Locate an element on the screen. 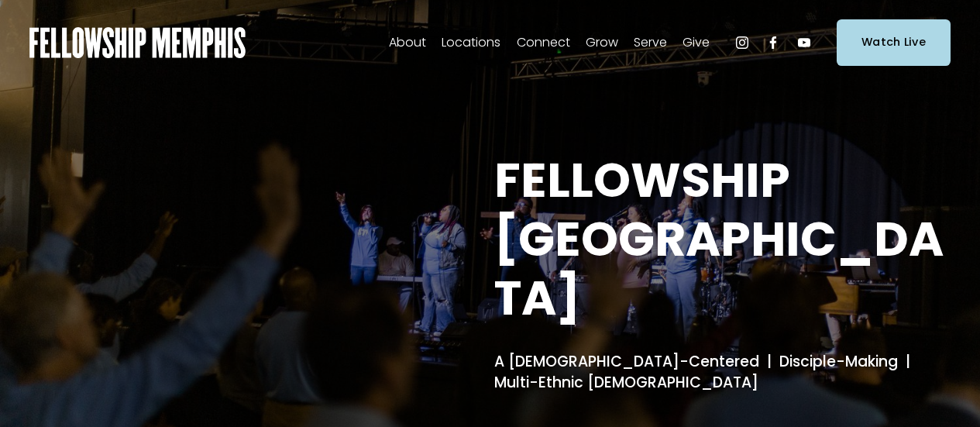 Image resolution: width=980 pixels, height=427 pixels. a: Instagram is located at coordinates (742, 43).